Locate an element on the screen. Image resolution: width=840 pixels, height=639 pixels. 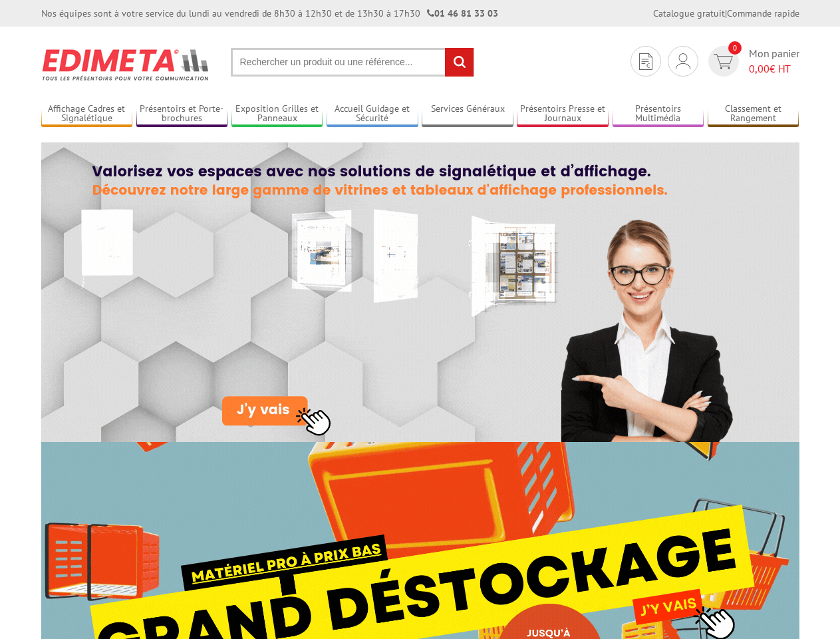
a: Présentoirs Presse et Journaux is located at coordinates (562, 114).